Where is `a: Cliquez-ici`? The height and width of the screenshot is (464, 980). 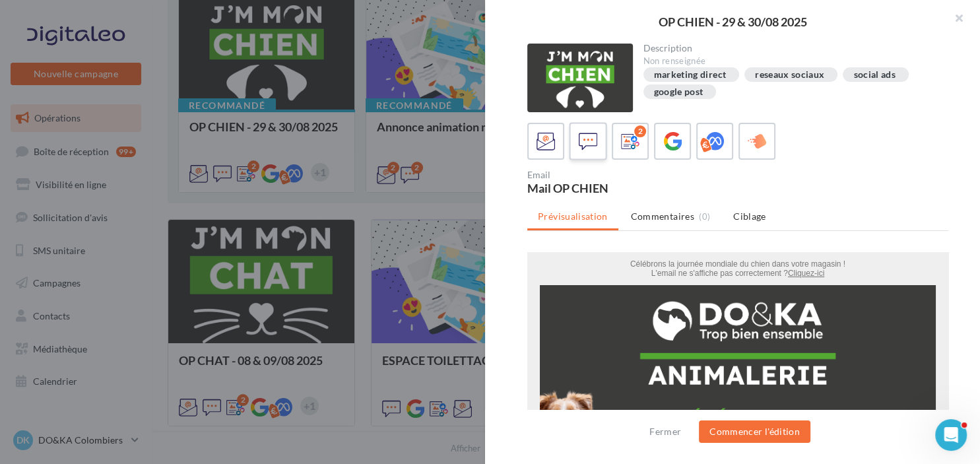 a: Cliquez-ici is located at coordinates (279, 21).